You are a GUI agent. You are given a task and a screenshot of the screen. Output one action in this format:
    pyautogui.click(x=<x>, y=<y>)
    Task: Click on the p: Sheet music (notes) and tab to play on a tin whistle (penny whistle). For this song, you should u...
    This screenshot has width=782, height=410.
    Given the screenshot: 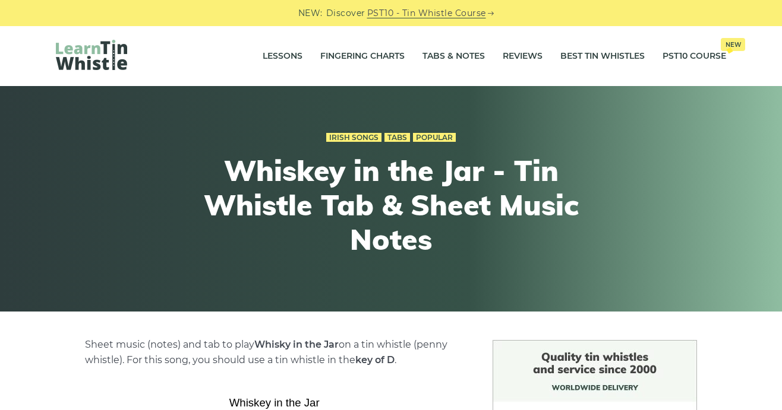 What is the action you would take?
    pyautogui.click(x=274, y=353)
    